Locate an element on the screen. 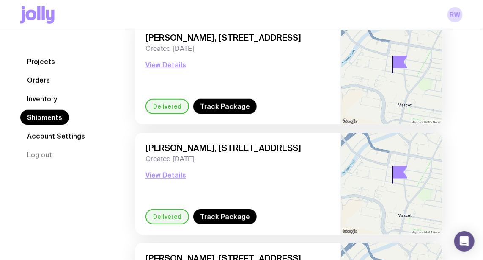 The width and height of the screenshot is (483, 260). a: Account Settings is located at coordinates (56, 136).